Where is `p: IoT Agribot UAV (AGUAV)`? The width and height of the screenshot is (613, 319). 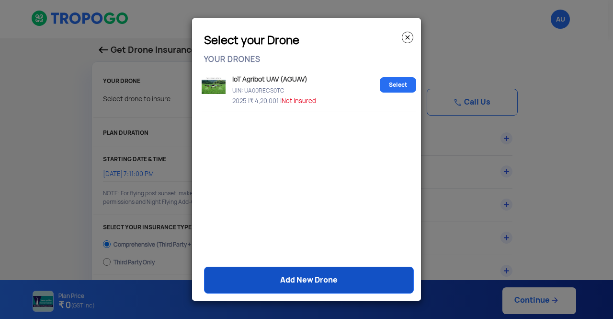 p: IoT Agribot UAV (AGUAV) is located at coordinates (285, 77).